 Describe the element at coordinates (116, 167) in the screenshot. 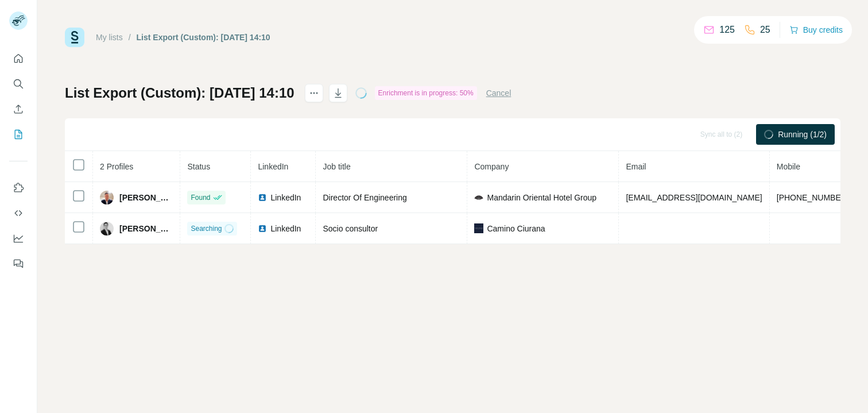

I see `span: 2 Profiles` at that location.